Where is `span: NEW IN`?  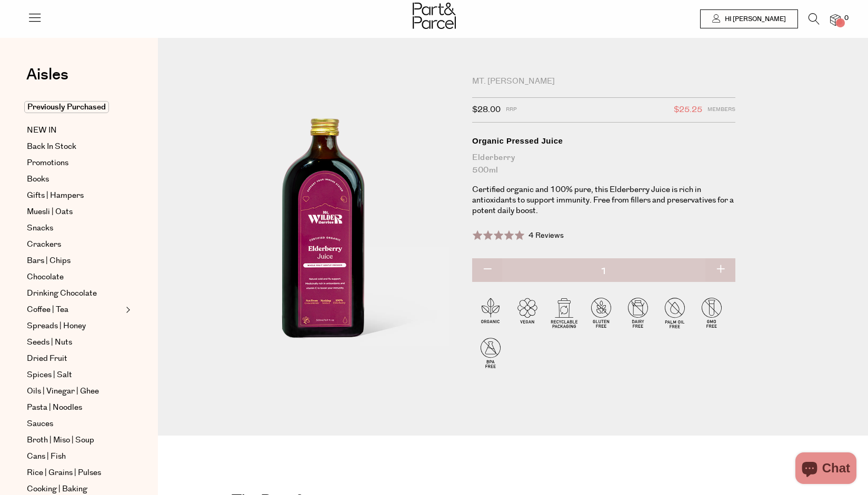
span: NEW IN is located at coordinates (42, 130).